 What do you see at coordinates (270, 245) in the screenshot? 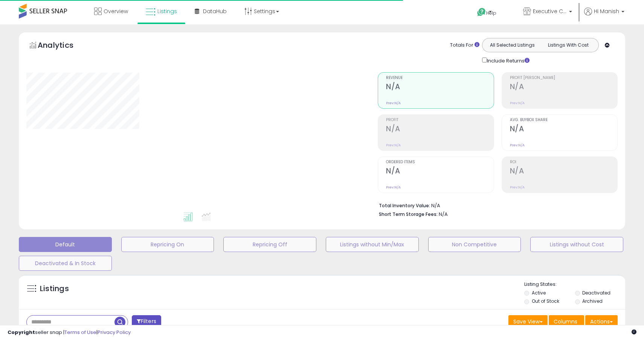
I see `button: Repricing Off` at bounding box center [270, 245].